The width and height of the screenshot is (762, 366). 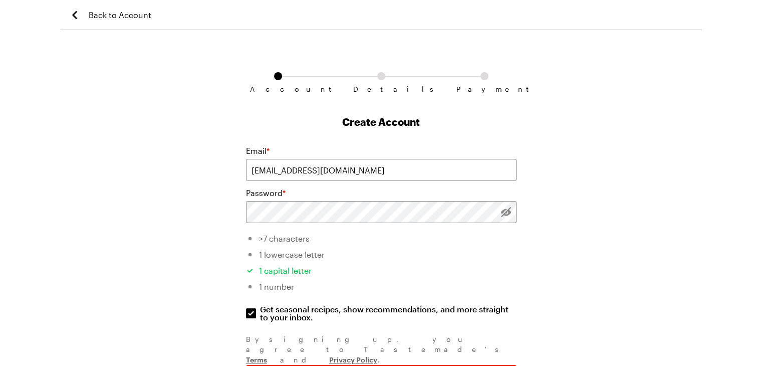 What do you see at coordinates (258, 151) in the screenshot?
I see `label: Email` at bounding box center [258, 151].